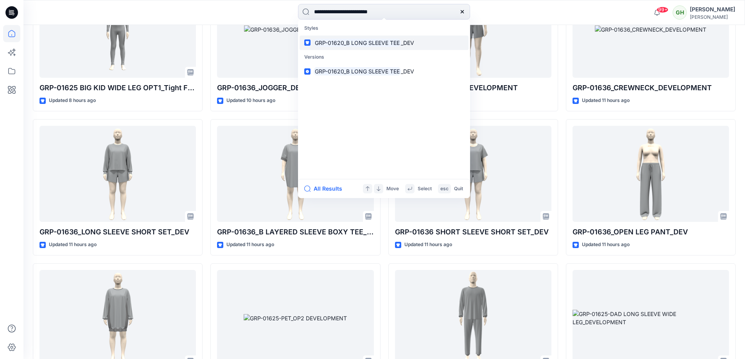 Image resolution: width=745 pixels, height=359 pixels. What do you see at coordinates (118, 88) in the screenshot?
I see `p: GRP-01625 BIG KID WIDE LEG OPT1_Tight Fit_DEVELOPMENT` at bounding box center [118, 88].